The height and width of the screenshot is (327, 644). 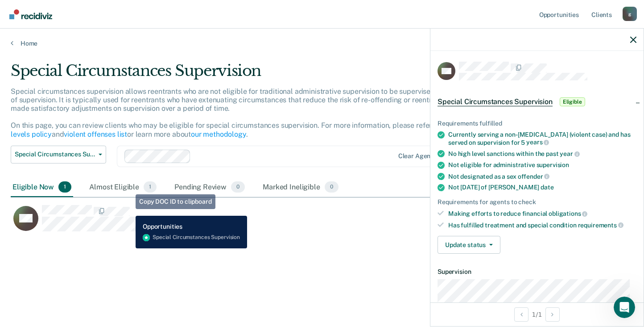 I want to click on p: Special circumstances supervision allows reentrants who are not eligible for traditional administ..., so click(x=249, y=113).